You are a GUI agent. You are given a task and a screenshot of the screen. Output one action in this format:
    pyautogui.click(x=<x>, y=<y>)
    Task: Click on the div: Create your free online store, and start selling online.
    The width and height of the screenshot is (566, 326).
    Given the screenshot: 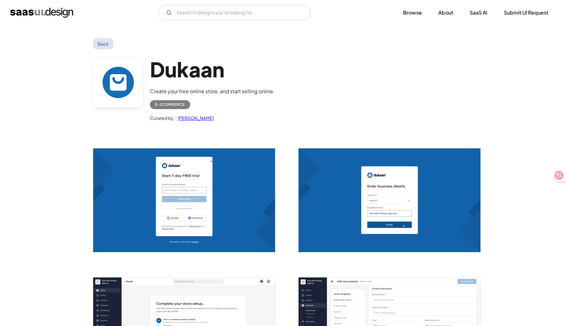 What is the action you would take?
    pyautogui.click(x=212, y=91)
    